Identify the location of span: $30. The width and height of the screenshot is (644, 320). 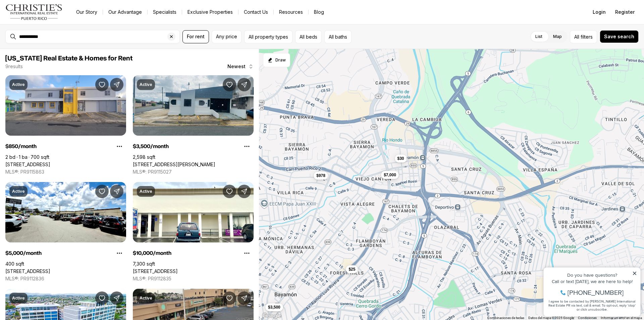
(401, 159).